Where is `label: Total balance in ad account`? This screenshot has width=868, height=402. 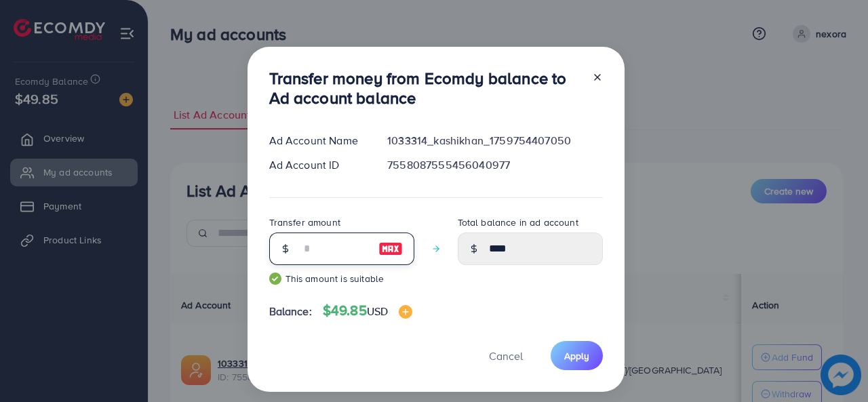
label: Total balance in ad account is located at coordinates (518, 223).